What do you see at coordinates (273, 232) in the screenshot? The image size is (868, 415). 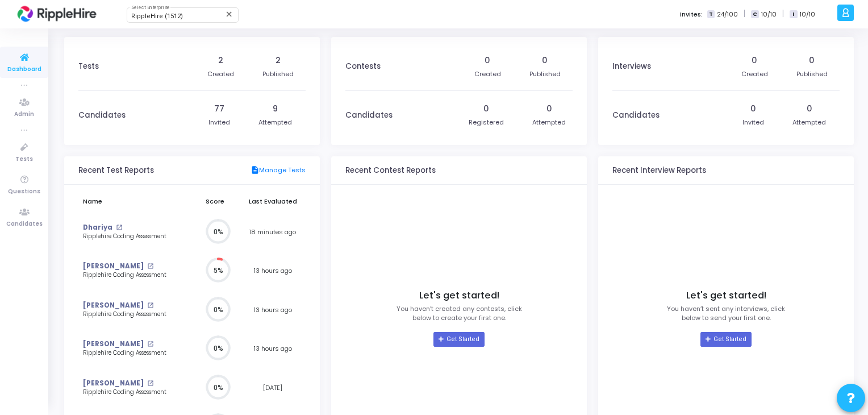 I see `td: 18 minutes ago` at bounding box center [273, 232].